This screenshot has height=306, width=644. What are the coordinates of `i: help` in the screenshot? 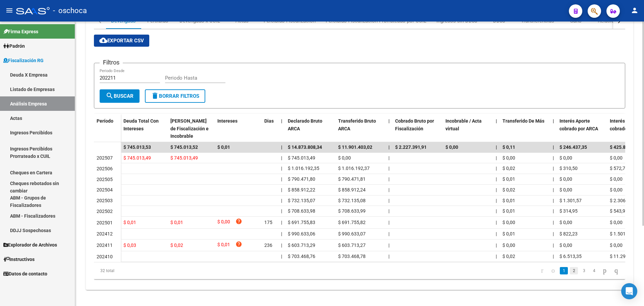 It's located at (239, 221).